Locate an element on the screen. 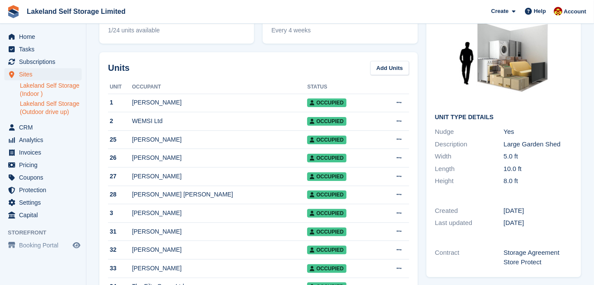 This screenshot has height=285, width=594. img: 50-sqft-unit.jpg is located at coordinates (504, 58).